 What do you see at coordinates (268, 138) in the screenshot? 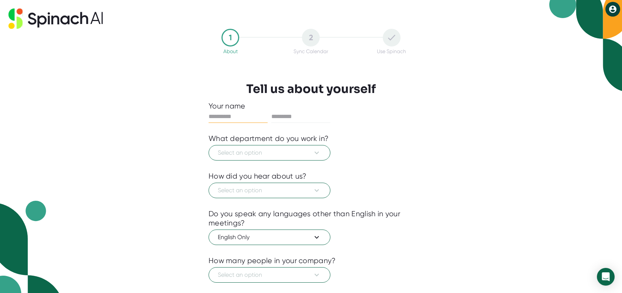
I see `div: What department do you work in?` at bounding box center [268, 138].